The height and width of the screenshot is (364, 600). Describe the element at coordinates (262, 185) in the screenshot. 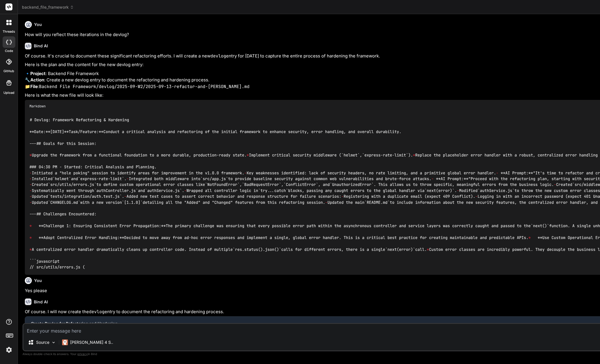

I see `span: `BadRequestError`` at that location.